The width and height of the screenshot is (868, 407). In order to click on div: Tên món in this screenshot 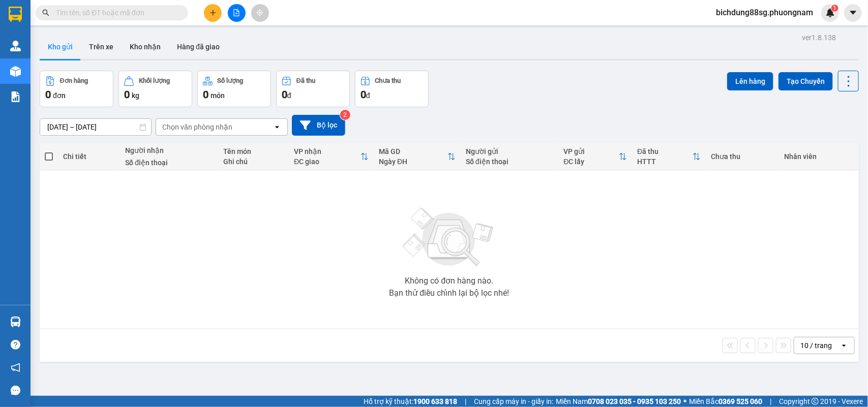, I will do `click(253, 152)`.